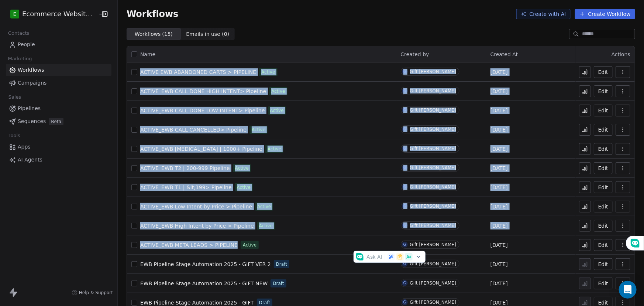 The width and height of the screenshot is (644, 306). I want to click on a: EWB Pipeline Stage Automation 2025 - GIFT VER 2, so click(205, 264).